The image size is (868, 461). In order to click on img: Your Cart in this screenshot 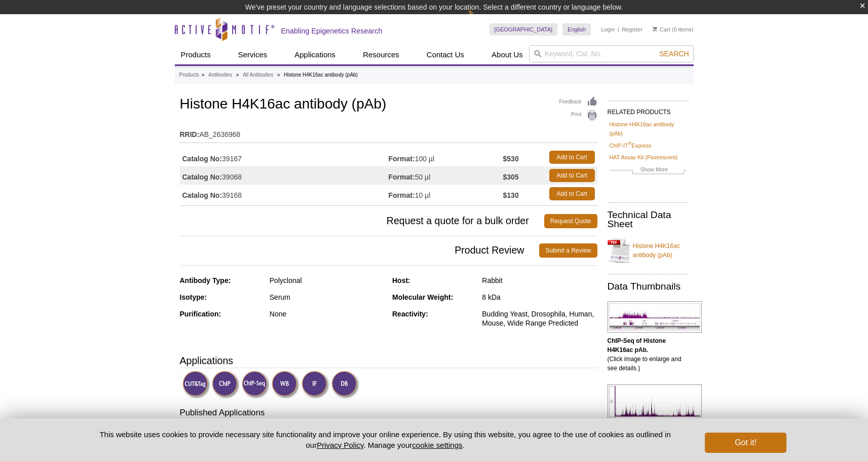, I will do `click(655, 29)`.